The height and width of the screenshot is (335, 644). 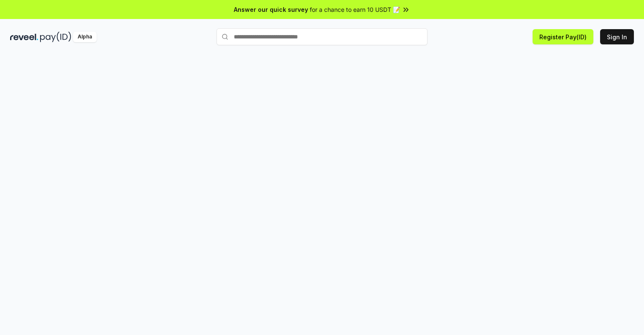 I want to click on img: pay_id, so click(x=56, y=37).